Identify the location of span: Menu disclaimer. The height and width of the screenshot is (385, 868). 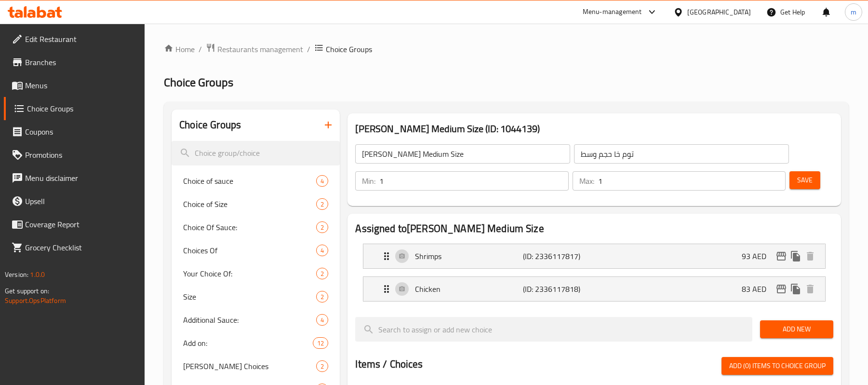
(81, 178).